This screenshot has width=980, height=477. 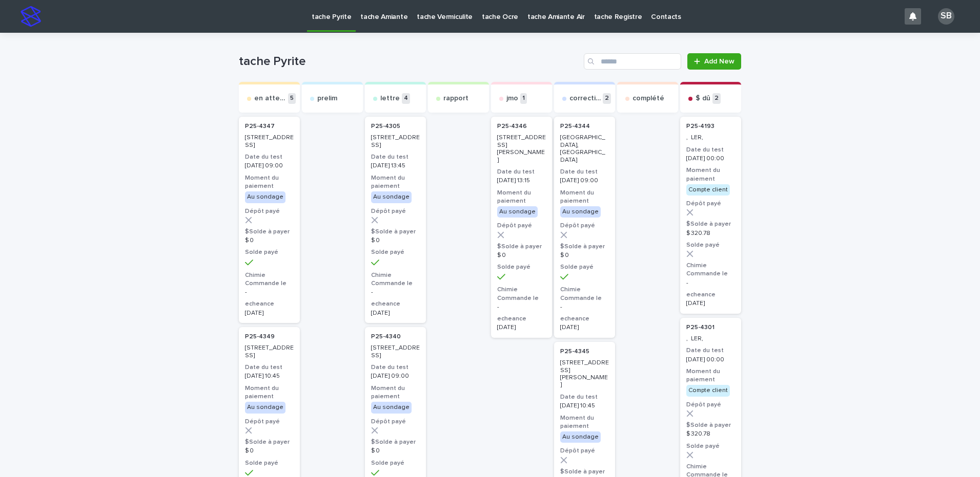 I want to click on p: P25-4305, so click(x=386, y=126).